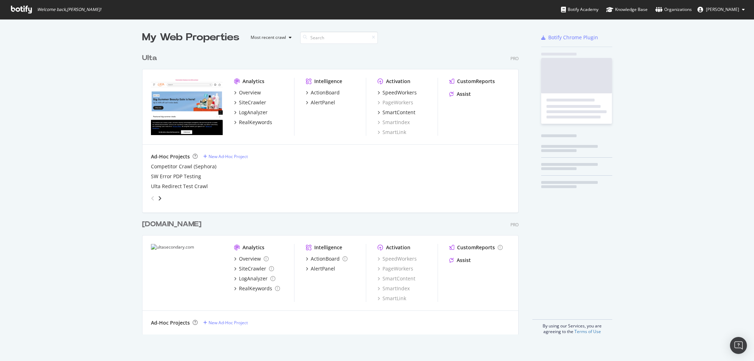  Describe the element at coordinates (179, 186) in the screenshot. I see `a: Ulta Redirect Test Crawl` at that location.